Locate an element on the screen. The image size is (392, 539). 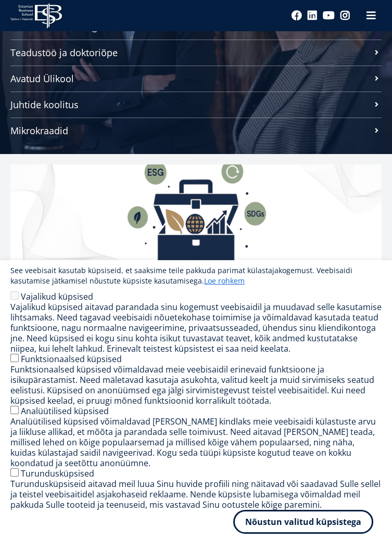
a: Youtube is located at coordinates (328, 16).